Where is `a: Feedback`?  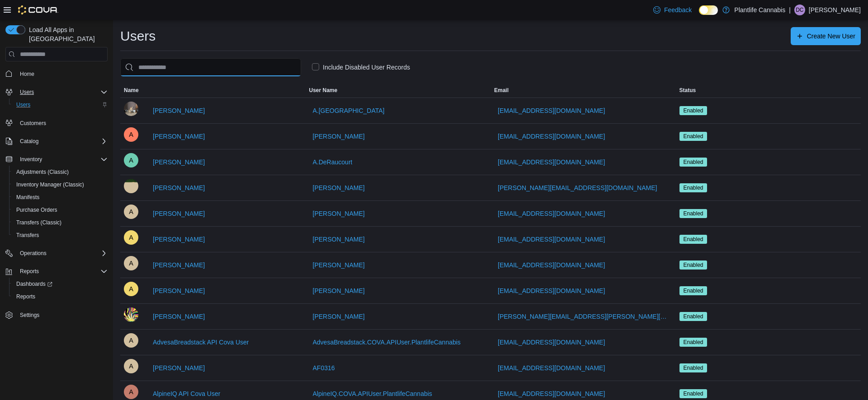
a: Feedback is located at coordinates (673, 10).